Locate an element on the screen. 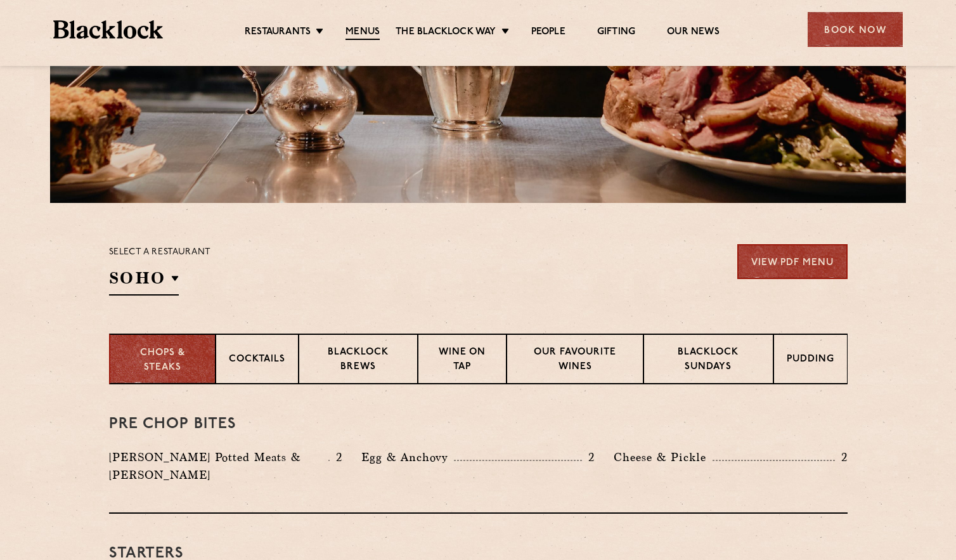 The width and height of the screenshot is (956, 560). a: View PDF Menu is located at coordinates (792, 262).